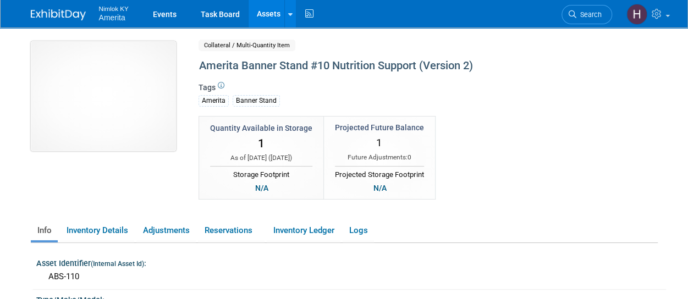 Image resolution: width=688 pixels, height=299 pixels. What do you see at coordinates (261, 173) in the screenshot?
I see `div: Storage Footprint` at bounding box center [261, 173].